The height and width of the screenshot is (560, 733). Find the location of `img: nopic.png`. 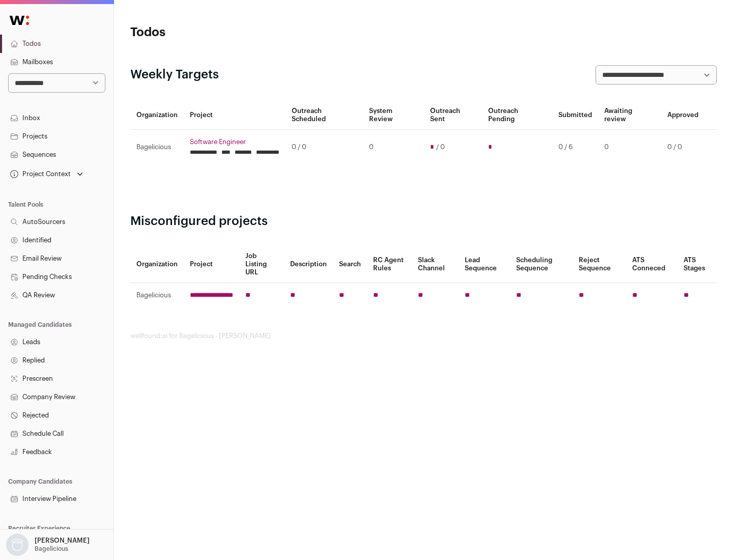

img: nopic.png is located at coordinates (17, 545).